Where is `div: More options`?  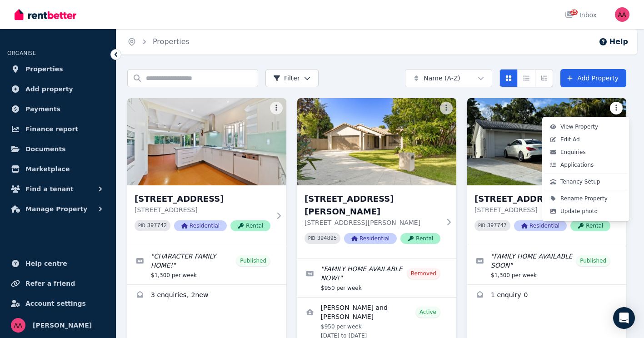 div: More options is located at coordinates (586, 169).